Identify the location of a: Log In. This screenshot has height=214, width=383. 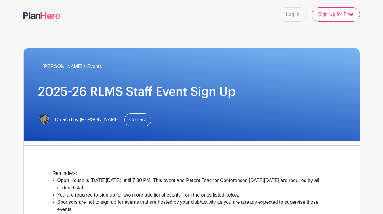
(293, 14).